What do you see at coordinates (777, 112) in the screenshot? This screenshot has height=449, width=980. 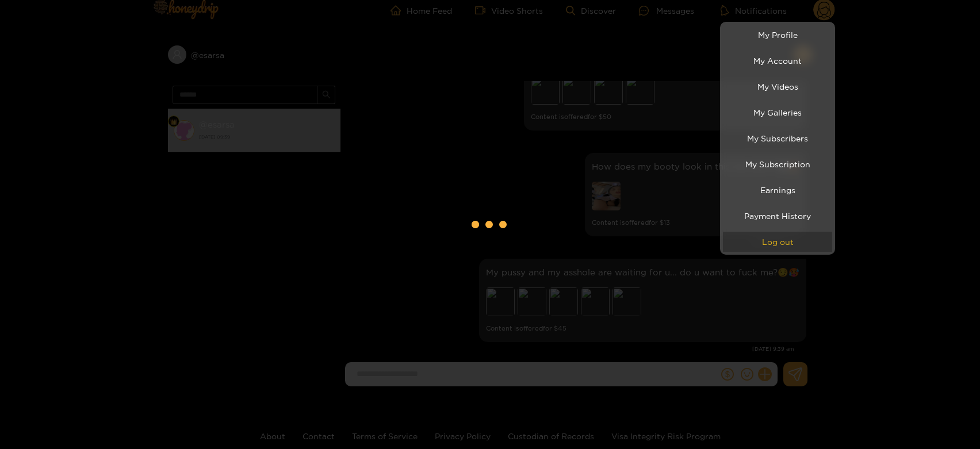 I see `a: My Galleries` at bounding box center [777, 112].